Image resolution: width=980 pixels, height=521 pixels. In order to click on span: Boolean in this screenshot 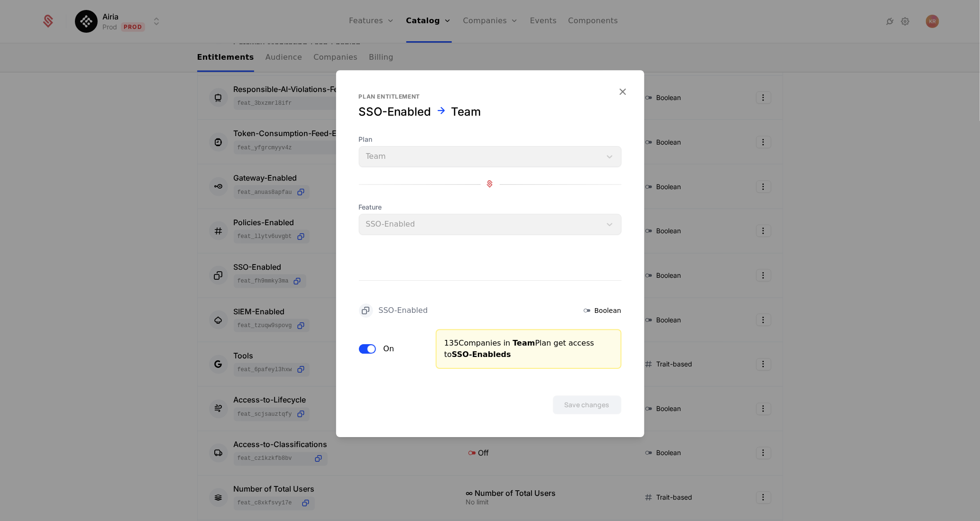, I will do `click(608, 310)`.